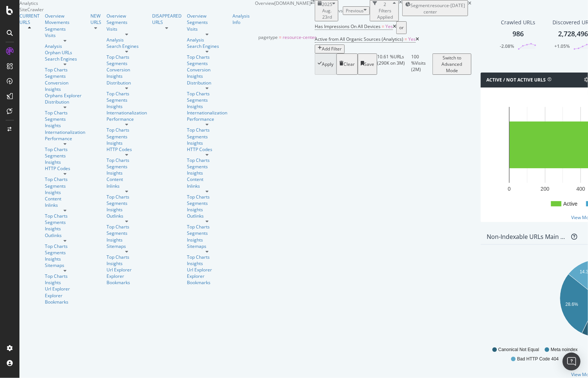 This screenshot has width=588, height=378. What do you see at coordinates (207, 186) in the screenshot?
I see `a: Inlinks` at bounding box center [207, 186].